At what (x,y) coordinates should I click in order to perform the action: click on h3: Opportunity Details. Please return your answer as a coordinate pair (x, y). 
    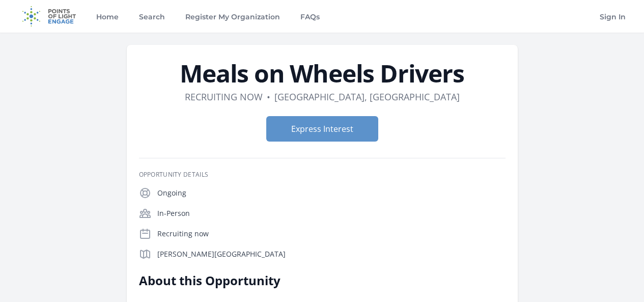
    Looking at the image, I should click on (323, 174).